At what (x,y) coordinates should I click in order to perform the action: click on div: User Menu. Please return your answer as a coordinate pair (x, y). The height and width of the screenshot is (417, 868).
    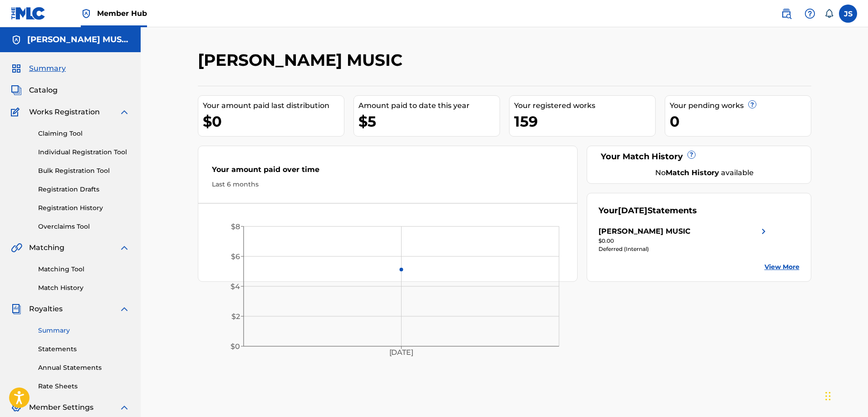
    Looking at the image, I should click on (848, 13).